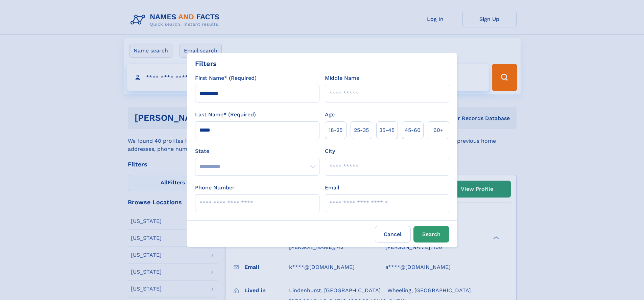  I want to click on label: Cancel, so click(393, 234).